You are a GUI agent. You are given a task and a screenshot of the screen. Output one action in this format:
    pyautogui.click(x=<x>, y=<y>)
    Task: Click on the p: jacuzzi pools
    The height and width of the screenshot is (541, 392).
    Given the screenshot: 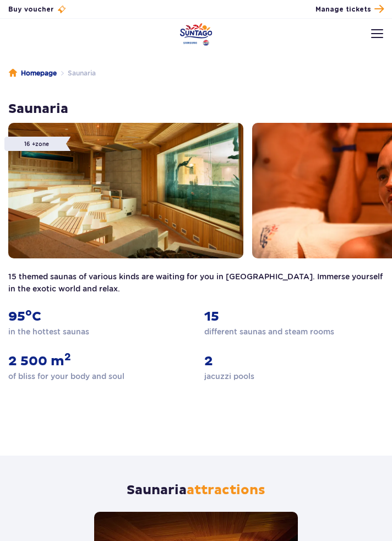 What is the action you would take?
    pyautogui.click(x=229, y=376)
    